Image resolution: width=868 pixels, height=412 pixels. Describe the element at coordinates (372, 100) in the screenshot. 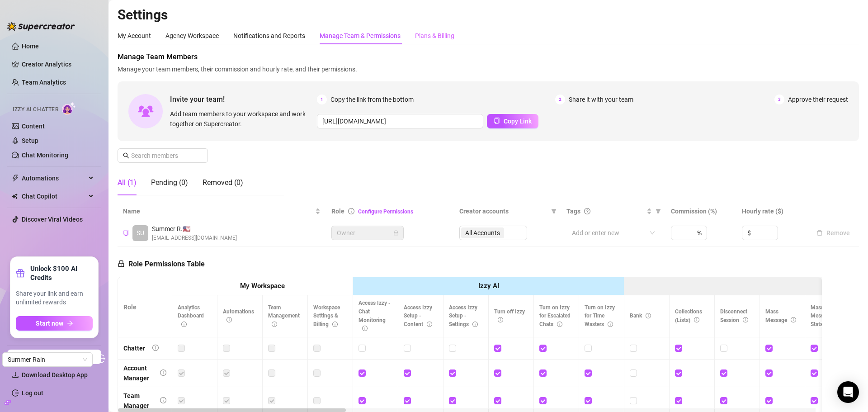

I see `span: Copy the link from the bottom` at that location.